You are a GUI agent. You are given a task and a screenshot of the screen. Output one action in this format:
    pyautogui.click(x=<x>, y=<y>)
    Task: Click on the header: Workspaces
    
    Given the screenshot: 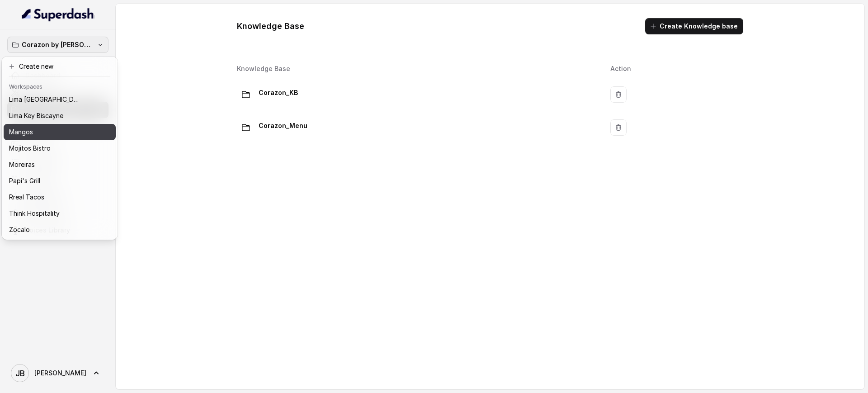 What is the action you would take?
    pyautogui.click(x=59, y=86)
    